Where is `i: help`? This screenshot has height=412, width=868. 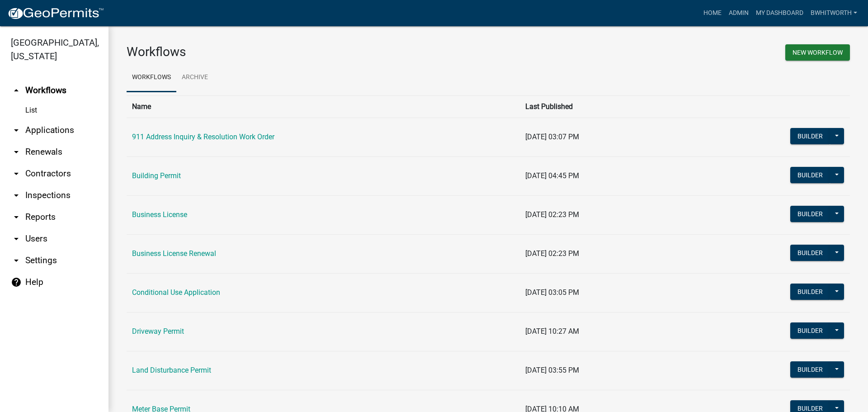 i: help is located at coordinates (16, 282).